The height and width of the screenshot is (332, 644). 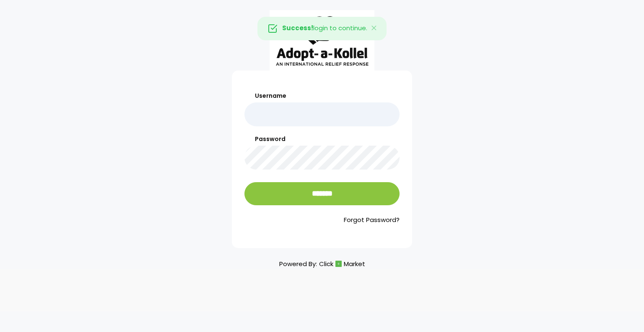 I want to click on label: Password, so click(x=322, y=139).